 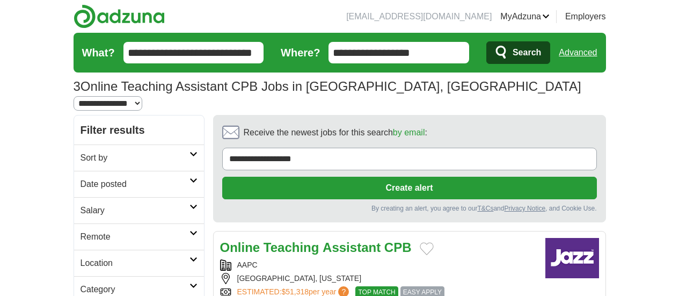 I want to click on h2: Filter results, so click(x=139, y=130).